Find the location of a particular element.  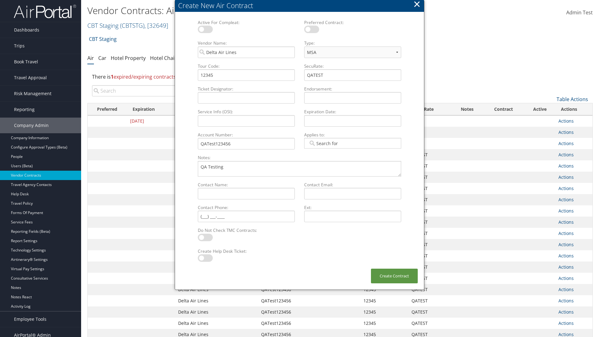

label: Type: is located at coordinates (352, 43).